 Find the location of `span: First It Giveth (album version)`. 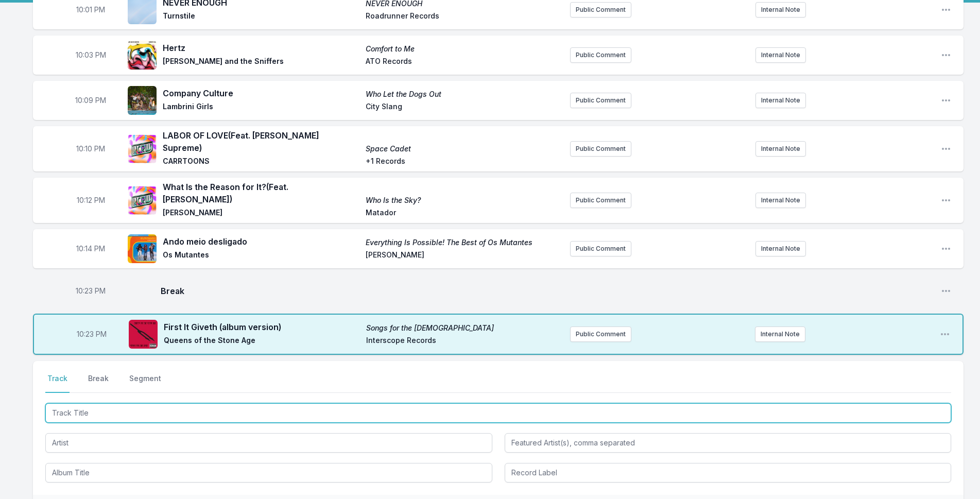

span: First It Giveth (album version) is located at coordinates (261, 327).